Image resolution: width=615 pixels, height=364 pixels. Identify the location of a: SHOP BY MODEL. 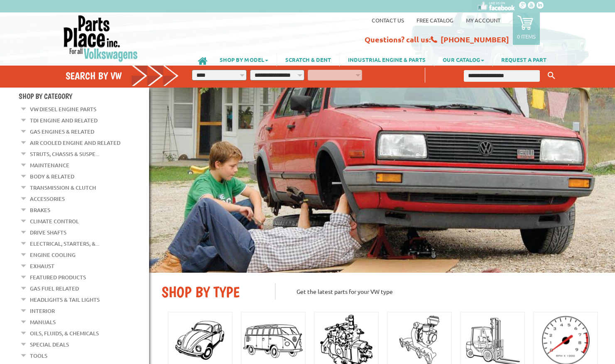
(244, 59).